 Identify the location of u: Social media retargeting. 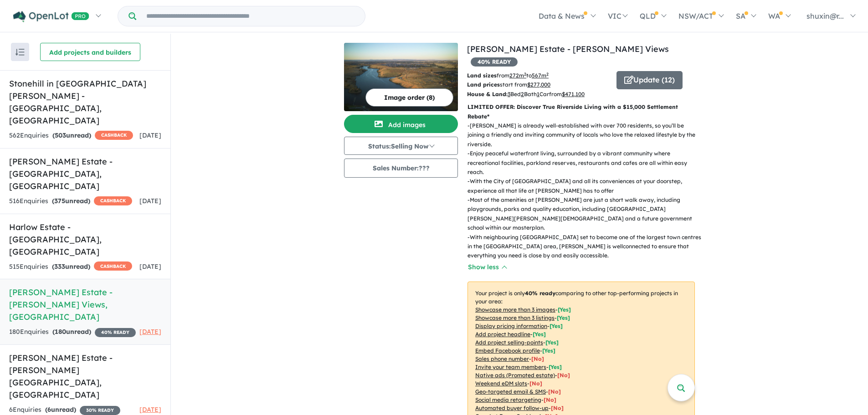
(508, 400).